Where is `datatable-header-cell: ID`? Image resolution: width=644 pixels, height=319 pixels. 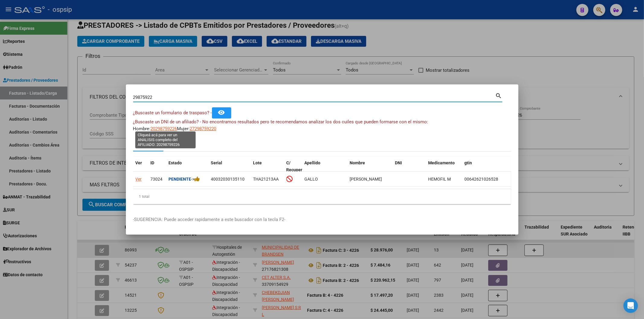 datatable-header-cell: ID is located at coordinates (157, 170).